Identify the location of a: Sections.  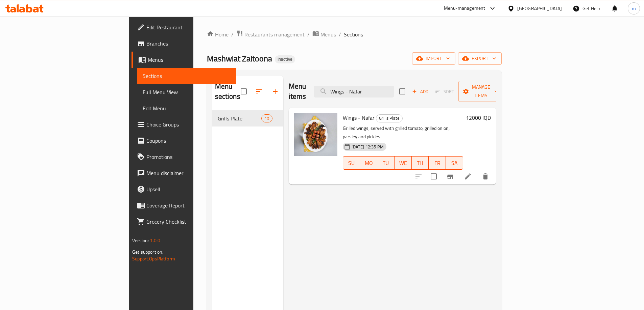
(186, 76).